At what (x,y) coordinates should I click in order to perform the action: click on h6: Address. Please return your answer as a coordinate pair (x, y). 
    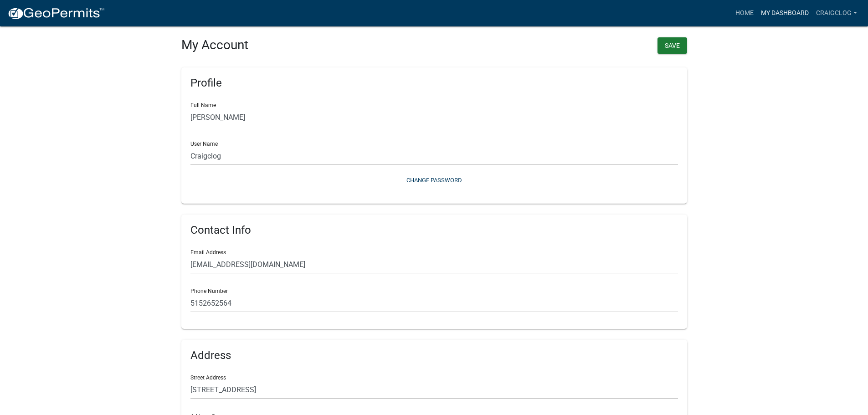
    Looking at the image, I should click on (434, 356).